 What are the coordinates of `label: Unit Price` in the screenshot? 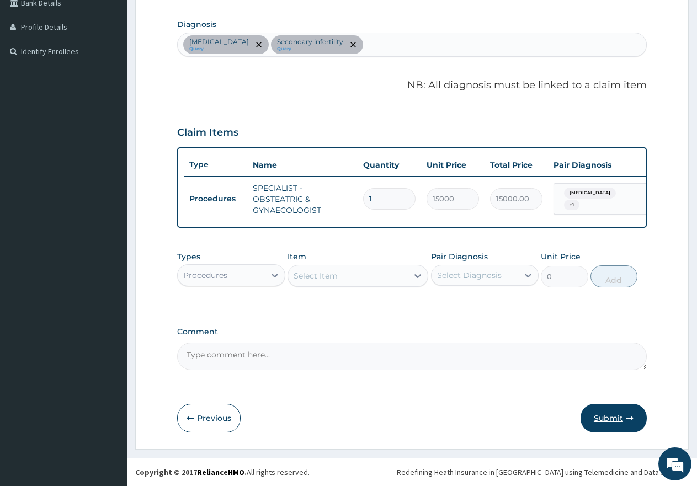 It's located at (561, 257).